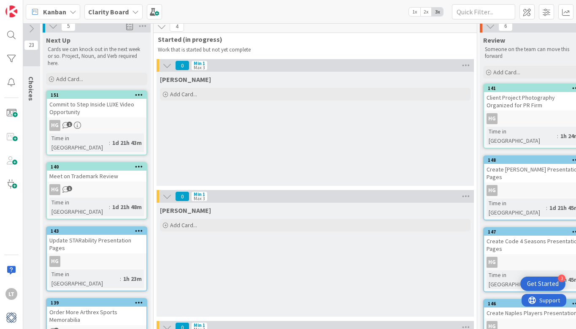  Describe the element at coordinates (127, 207) in the screenshot. I see `div: 1d 21h 48m` at that location.